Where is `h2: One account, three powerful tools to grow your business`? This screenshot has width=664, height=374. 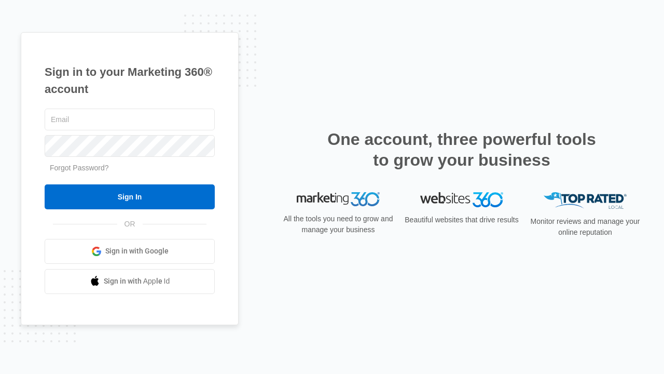 h2: One account, three powerful tools to grow your business is located at coordinates (462, 149).